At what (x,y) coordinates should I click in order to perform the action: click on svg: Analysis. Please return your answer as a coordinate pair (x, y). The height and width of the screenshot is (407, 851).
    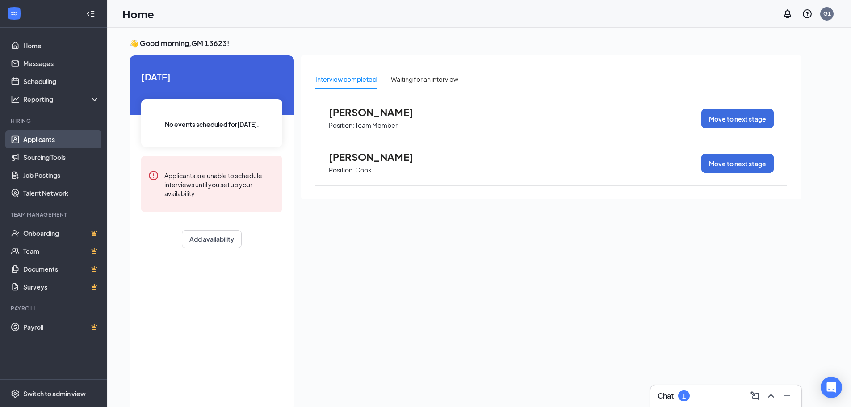
    Looking at the image, I should click on (15, 99).